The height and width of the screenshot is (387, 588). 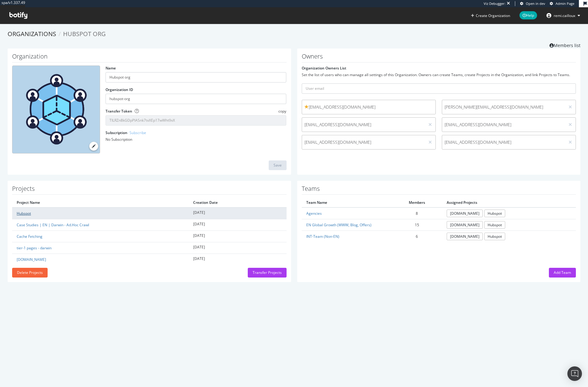 I want to click on button: Create Organization, so click(x=490, y=15).